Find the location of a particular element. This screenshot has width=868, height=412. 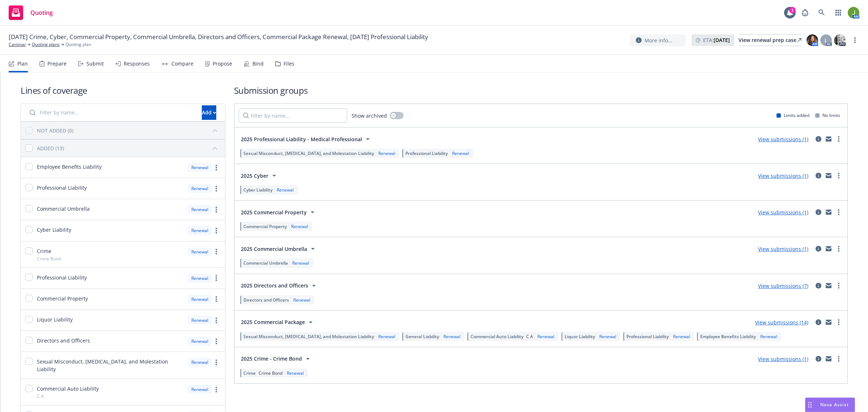

div: Files is located at coordinates (289, 64).